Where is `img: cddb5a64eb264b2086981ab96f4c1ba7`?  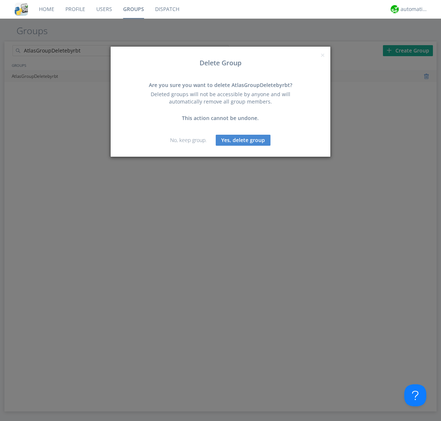
img: cddb5a64eb264b2086981ab96f4c1ba7 is located at coordinates (21, 9).